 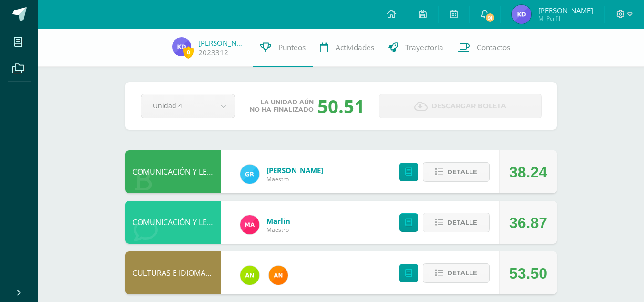 What do you see at coordinates (292, 47) in the screenshot?
I see `span: Punteos` at bounding box center [292, 47].